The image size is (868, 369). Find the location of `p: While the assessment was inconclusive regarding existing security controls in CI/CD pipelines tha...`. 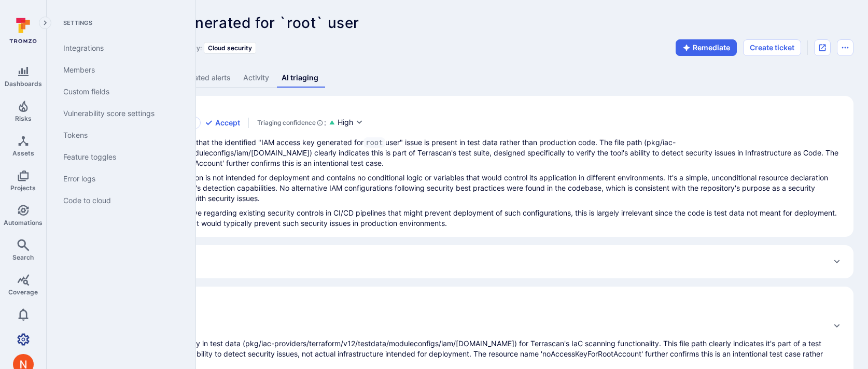

p: While the assessment was inconclusive regarding existing security controls in CI/CD pipelines tha... is located at coordinates (458, 218).